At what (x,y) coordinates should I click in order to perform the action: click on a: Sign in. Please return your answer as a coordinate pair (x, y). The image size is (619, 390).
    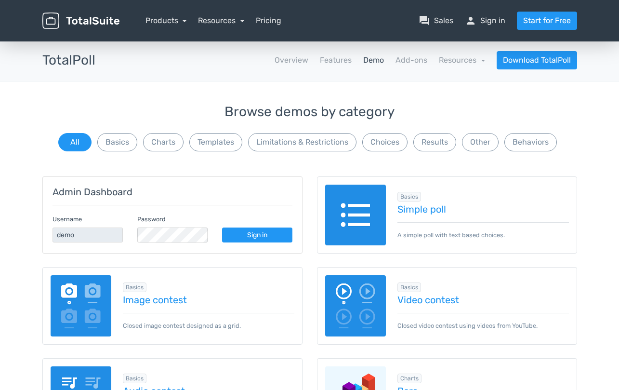
    Looking at the image, I should click on (257, 235).